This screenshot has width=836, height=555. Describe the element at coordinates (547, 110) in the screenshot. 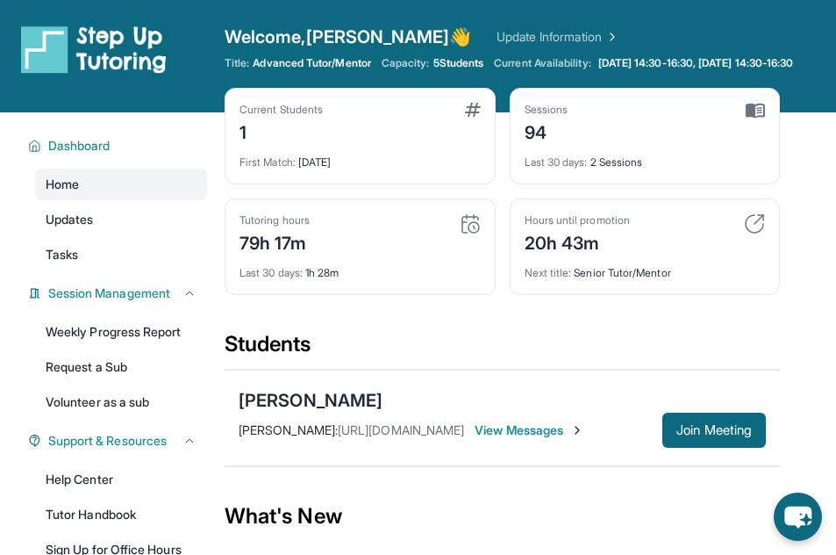

I see `div: Sessions` at that location.